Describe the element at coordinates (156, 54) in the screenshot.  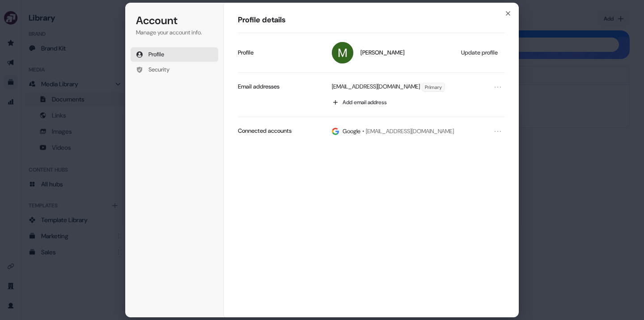
I see `span: Profile` at that location.